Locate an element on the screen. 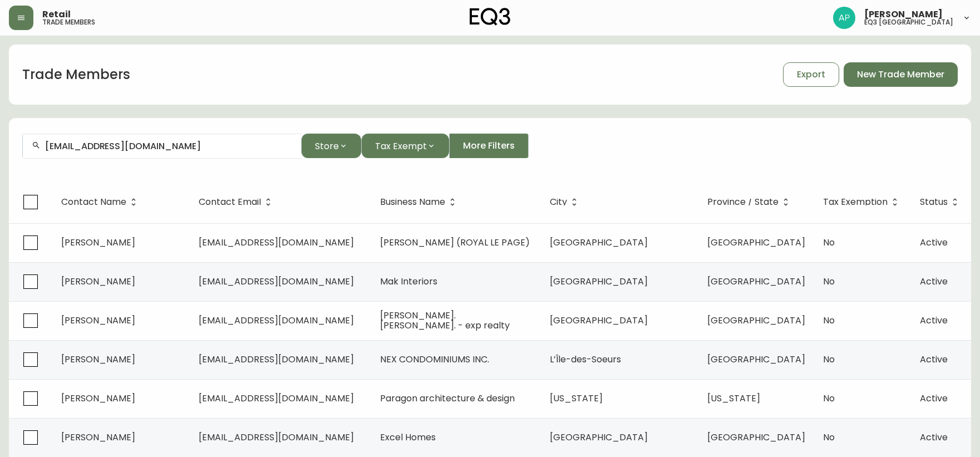  span: Excel Homes is located at coordinates (408, 436).